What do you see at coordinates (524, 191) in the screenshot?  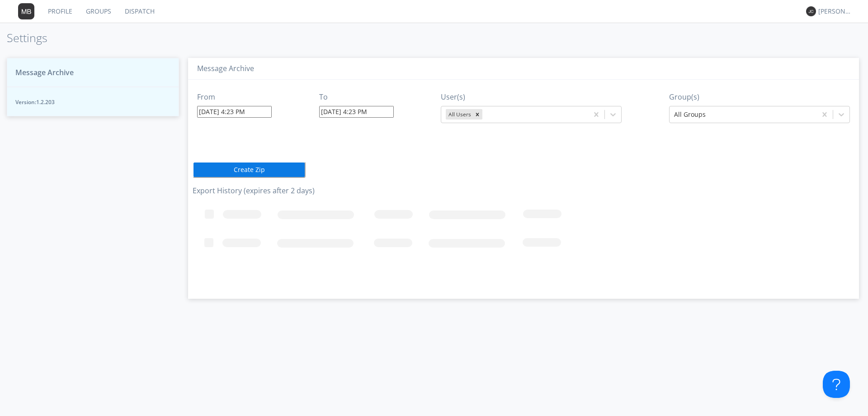 I see `h3: Export History (expires after 2 days)` at bounding box center [524, 191].